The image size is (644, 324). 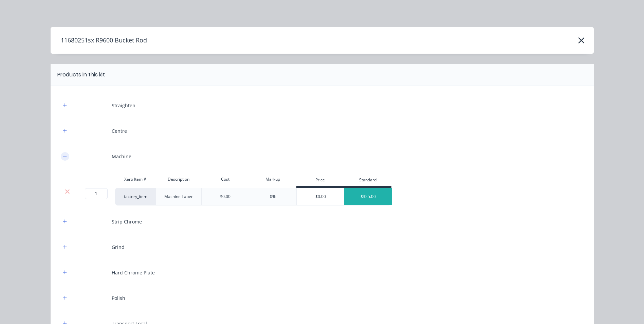 What do you see at coordinates (368, 181) in the screenshot?
I see `div: Standard` at bounding box center [368, 181].